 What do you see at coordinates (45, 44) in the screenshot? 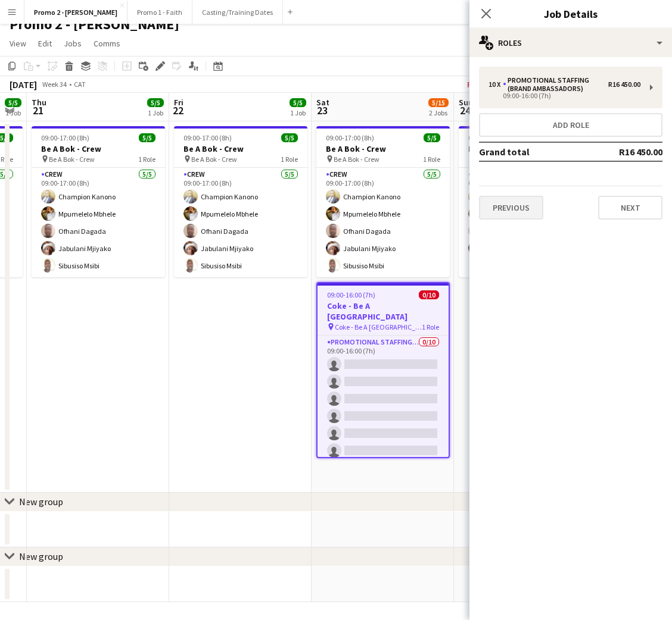
I see `span: Edit` at bounding box center [45, 44].